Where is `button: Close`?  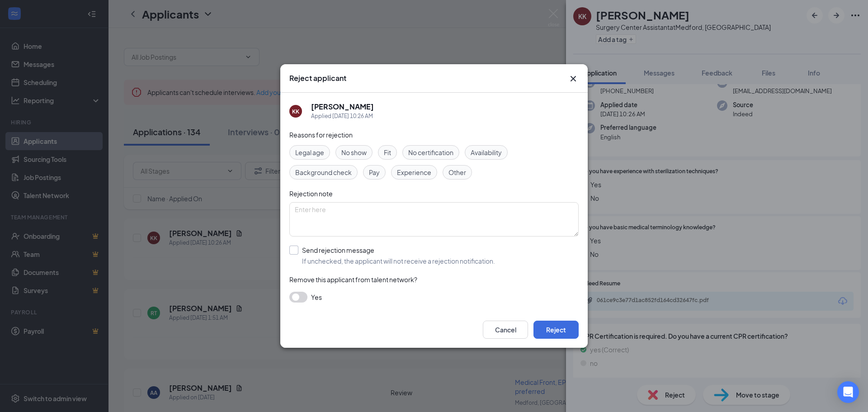 button: Close is located at coordinates (573, 79).